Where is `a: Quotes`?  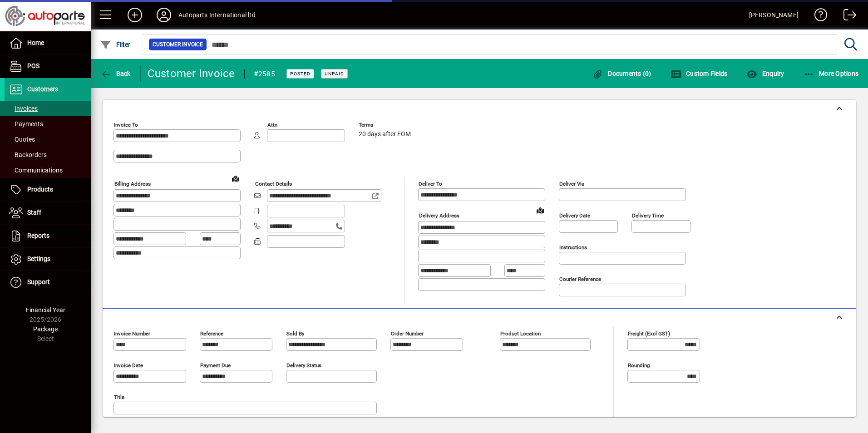
a: Quotes is located at coordinates (47, 139).